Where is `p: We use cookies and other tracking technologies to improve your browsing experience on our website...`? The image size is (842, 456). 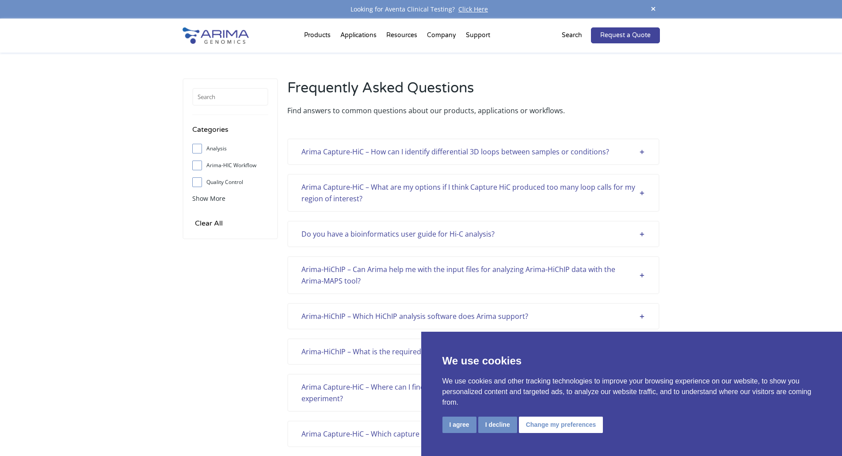
p: We use cookies and other tracking technologies to improve your browsing experience on our website... is located at coordinates (632, 392).